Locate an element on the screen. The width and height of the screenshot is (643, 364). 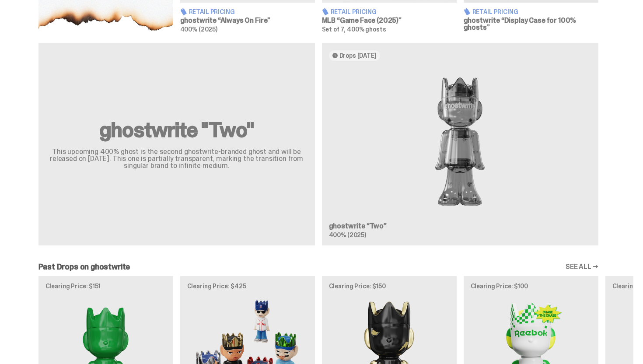
h3: ghostwrite “Always On Fire” is located at coordinates (248, 21).